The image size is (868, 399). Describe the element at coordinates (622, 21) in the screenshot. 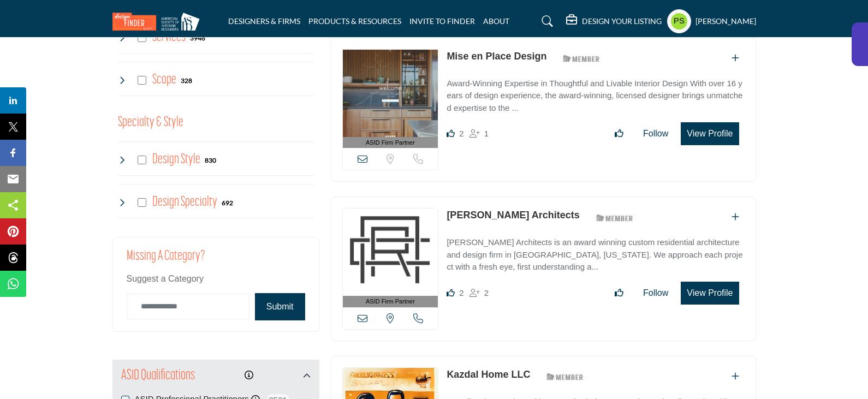

I see `h5: DESIGN YOUR LISTING` at that location.